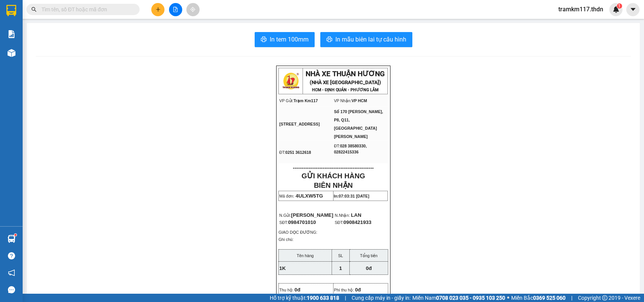  What do you see at coordinates (366, 40) in the screenshot?
I see `button: printerIn mẫu biên lai tự cấu hình` at bounding box center [366, 40].